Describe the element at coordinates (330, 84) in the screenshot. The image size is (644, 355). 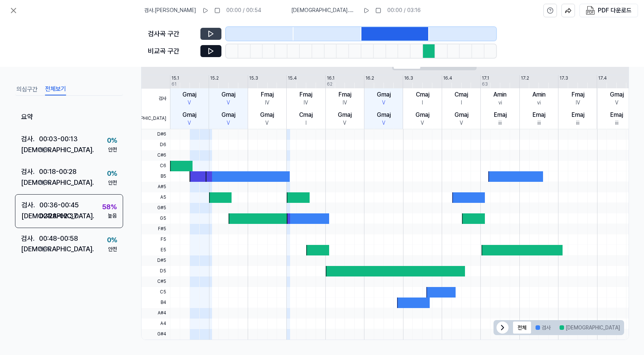
I see `div: 62` at that location.